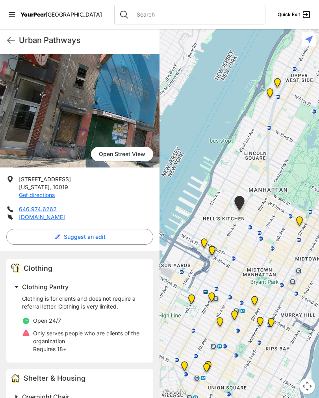 The width and height of the screenshot is (319, 398). Describe the element at coordinates (220, 324) in the screenshot. I see `div: New Location, Headquarters` at that location.